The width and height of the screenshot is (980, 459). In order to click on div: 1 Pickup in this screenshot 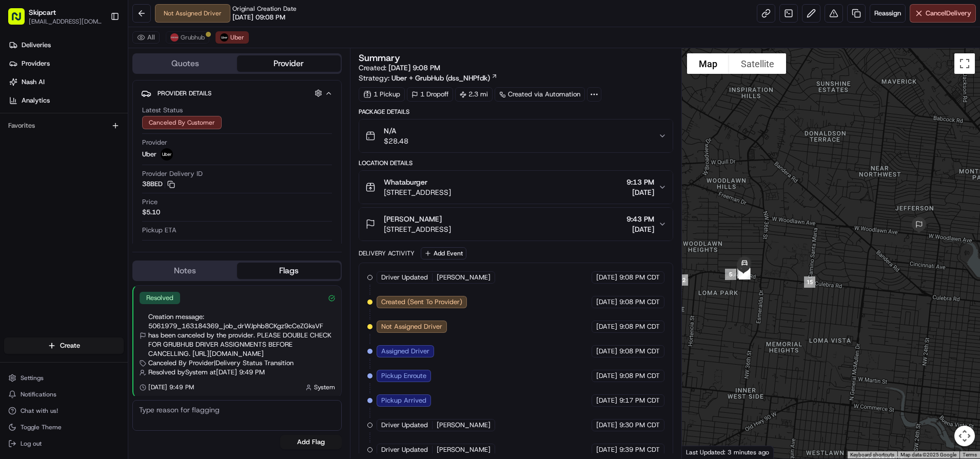, I will do `click(382, 94)`.